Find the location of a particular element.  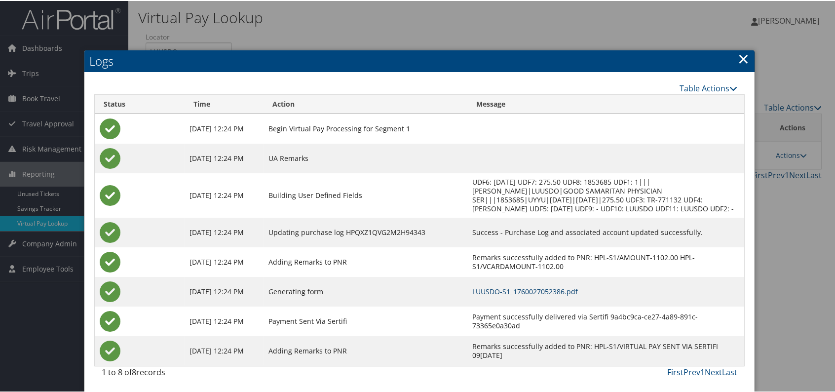

th: Message: activate to sort column ascending is located at coordinates (606, 103).